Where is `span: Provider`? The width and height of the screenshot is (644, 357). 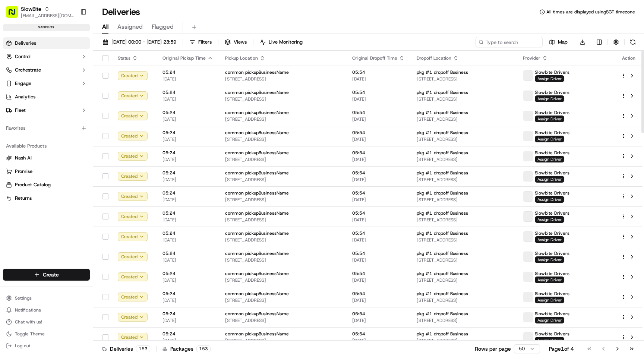
span: Provider is located at coordinates (532, 58).